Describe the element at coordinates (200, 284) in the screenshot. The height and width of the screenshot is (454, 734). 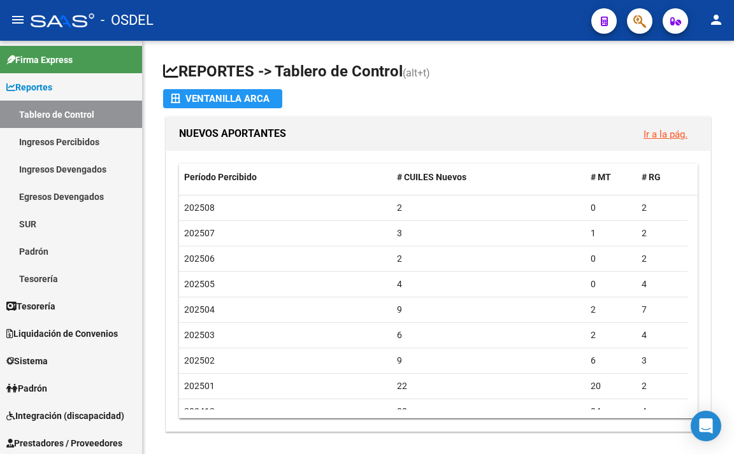
I see `span: 202505` at that location.